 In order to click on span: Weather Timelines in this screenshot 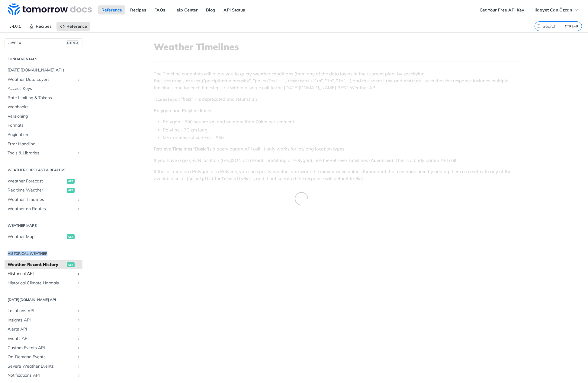, I will do `click(41, 200)`.